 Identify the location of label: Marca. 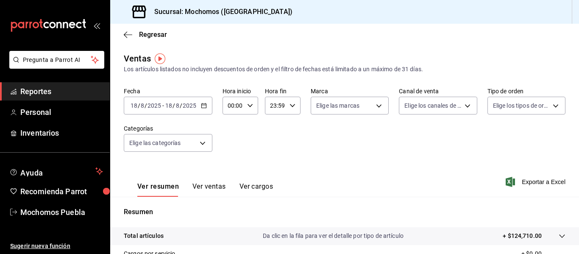
(350, 91).